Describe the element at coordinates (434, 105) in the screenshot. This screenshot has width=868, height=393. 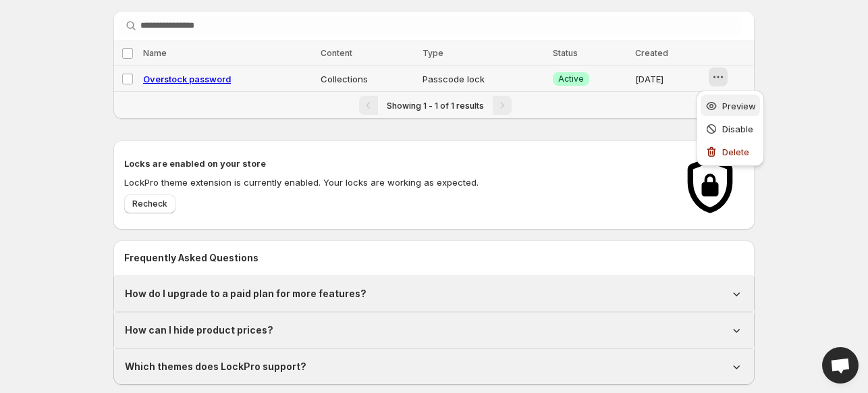
I see `nav: Pagination` at that location.